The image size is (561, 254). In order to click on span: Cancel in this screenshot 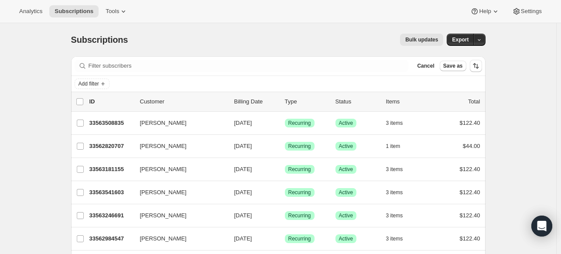, I will do `click(426, 66)`.